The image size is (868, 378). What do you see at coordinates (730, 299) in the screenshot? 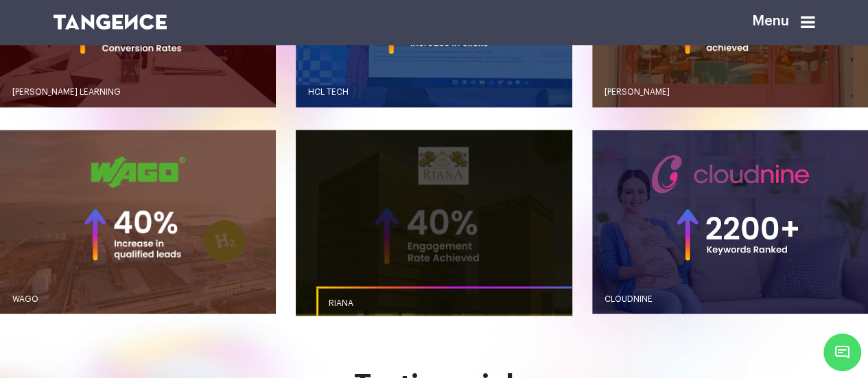
I see `a: CLOUDNINE` at bounding box center [730, 299].